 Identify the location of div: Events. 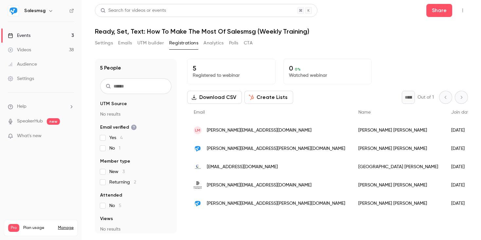
(19, 36).